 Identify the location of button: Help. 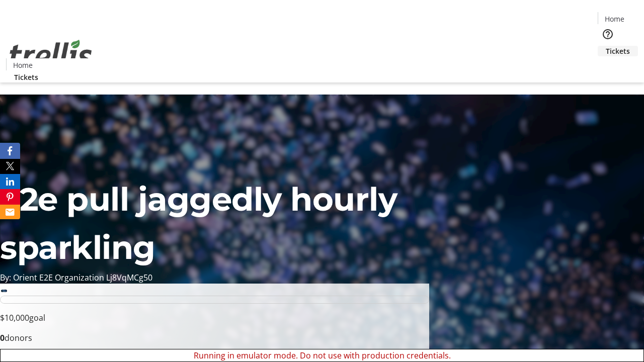
(608, 34).